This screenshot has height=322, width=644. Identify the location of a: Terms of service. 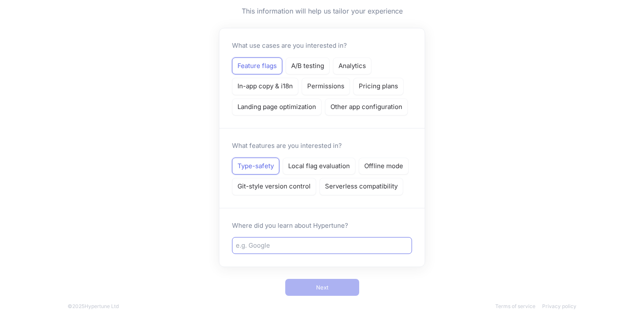
(515, 306).